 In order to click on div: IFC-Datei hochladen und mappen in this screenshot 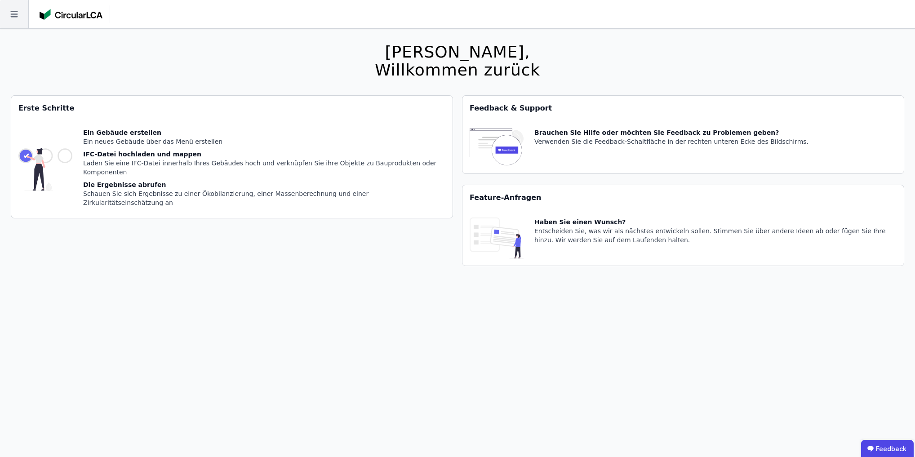, I will do `click(264, 154)`.